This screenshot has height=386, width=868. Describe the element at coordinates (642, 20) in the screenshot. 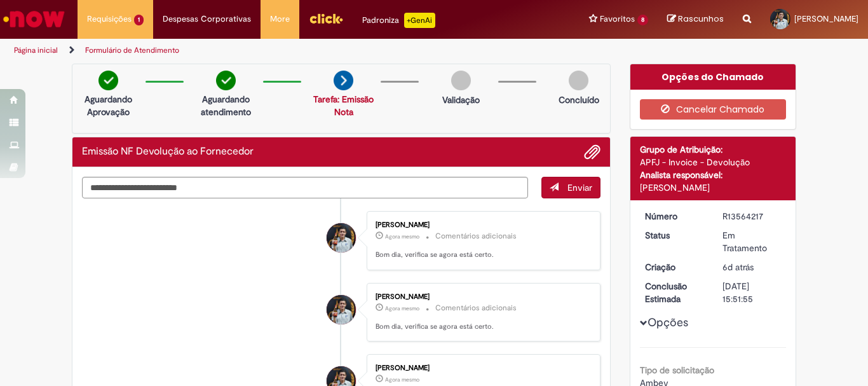

I see `span: 8` at that location.